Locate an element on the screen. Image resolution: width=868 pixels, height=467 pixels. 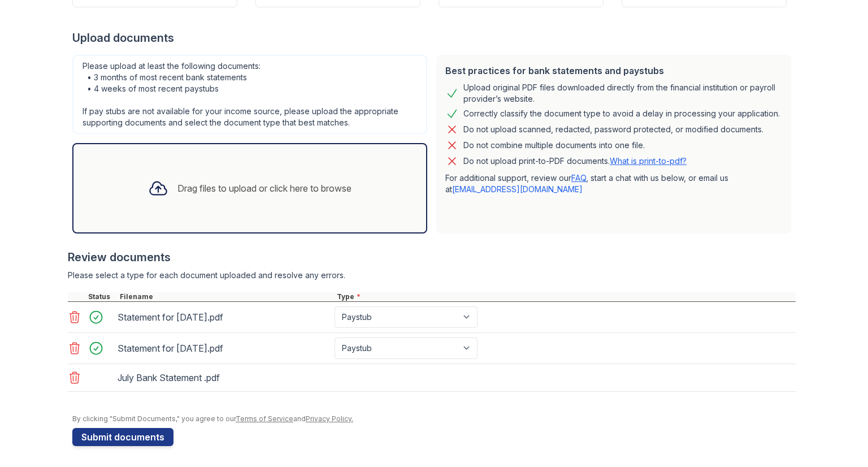
div: Please select a type for each document uploaded and resolve any errors. is located at coordinates (432, 275).